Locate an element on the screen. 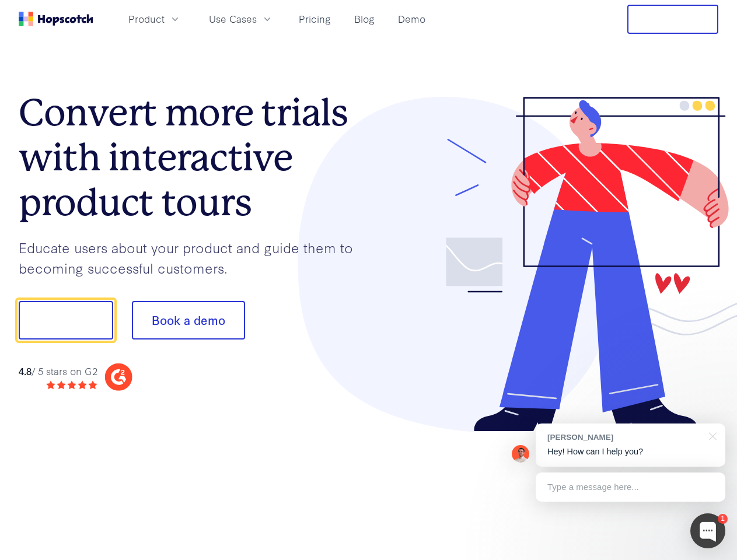 Image resolution: width=737 pixels, height=560 pixels. button: Book a demo is located at coordinates (188, 321).